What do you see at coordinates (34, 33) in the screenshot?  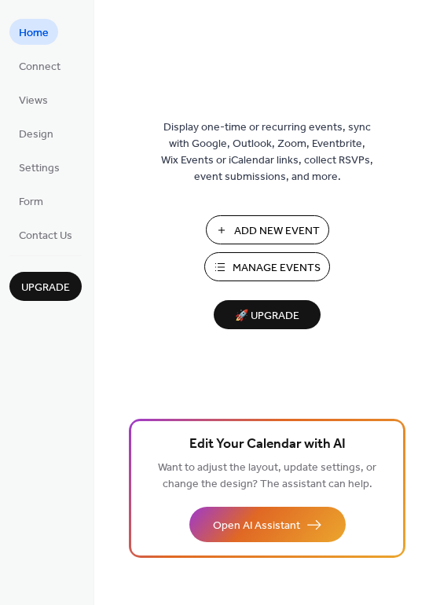 I see `span: Home` at bounding box center [34, 33].